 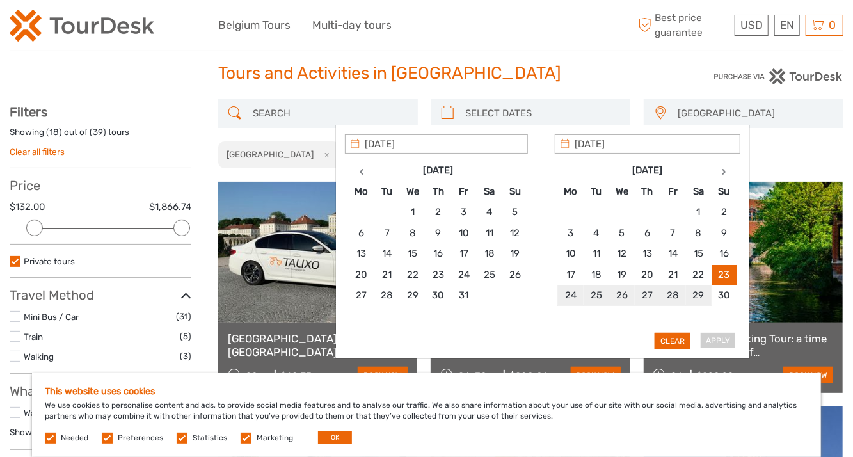 I want to click on td: 16, so click(x=725, y=254).